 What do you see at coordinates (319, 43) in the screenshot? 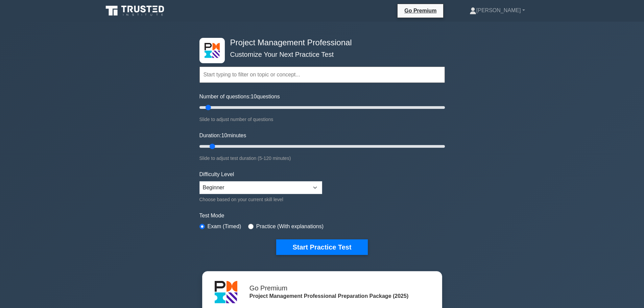
I see `h4: Project Management Professional` at bounding box center [319, 43].